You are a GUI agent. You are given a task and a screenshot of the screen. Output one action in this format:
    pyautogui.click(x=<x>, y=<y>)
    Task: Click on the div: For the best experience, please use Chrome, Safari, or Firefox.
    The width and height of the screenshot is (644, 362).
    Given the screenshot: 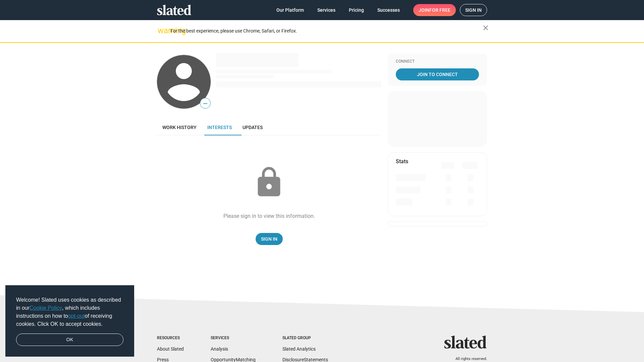 What is the action you would take?
    pyautogui.click(x=326, y=31)
    